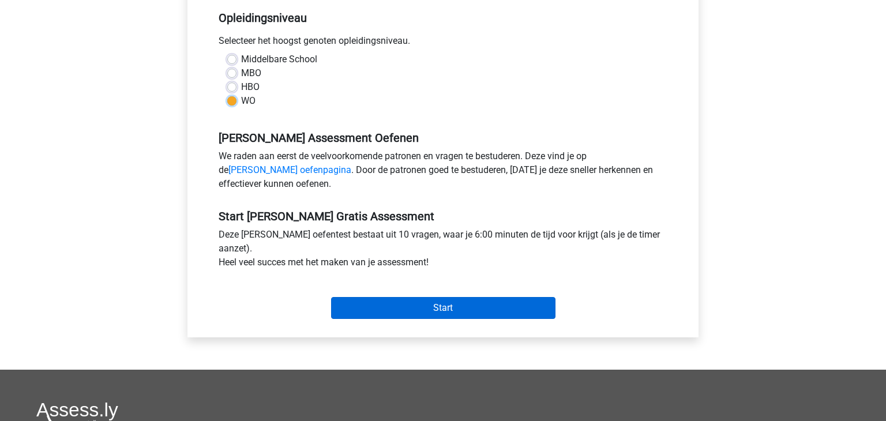  What do you see at coordinates (248, 101) in the screenshot?
I see `label: WO` at bounding box center [248, 101].